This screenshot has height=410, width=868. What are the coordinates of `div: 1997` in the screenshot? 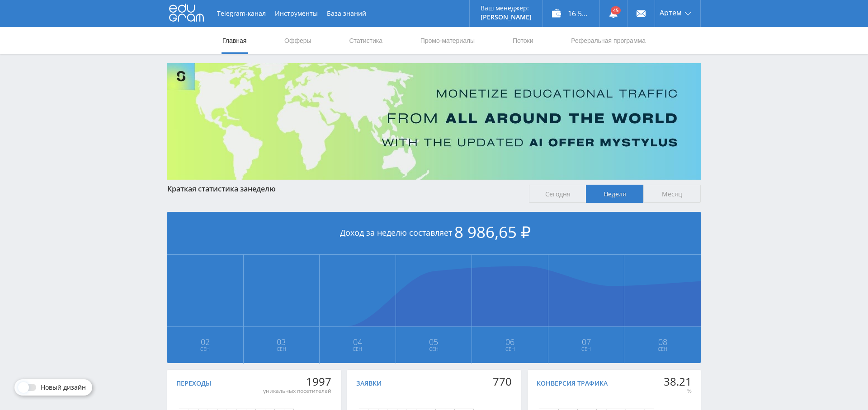 It's located at (297, 382).